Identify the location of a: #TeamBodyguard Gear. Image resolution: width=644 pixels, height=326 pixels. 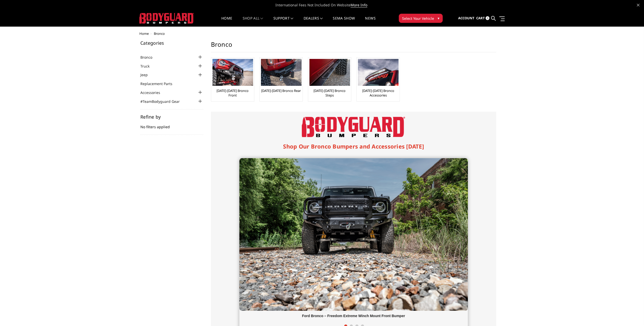
(163, 101).